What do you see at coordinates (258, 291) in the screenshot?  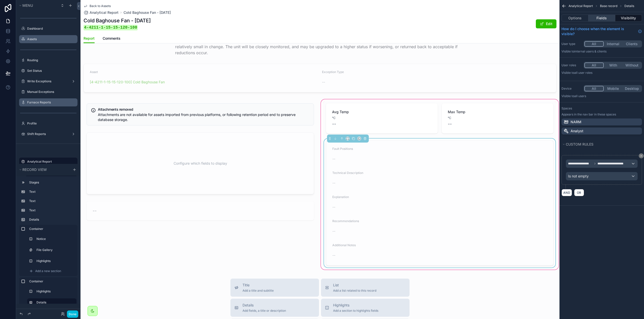 I see `span: Add a title and subtitle` at bounding box center [258, 291].